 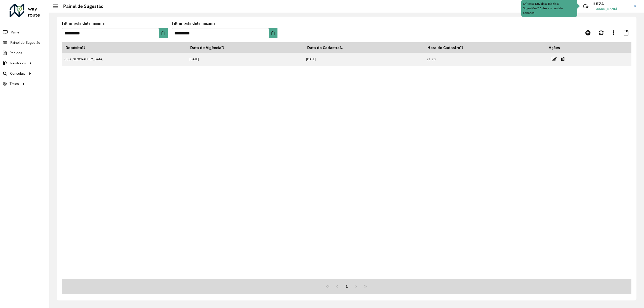 I want to click on h2: Painel de Sugestão, so click(x=80, y=6).